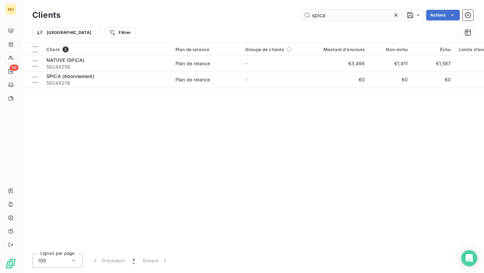 This screenshot has height=273, width=484. What do you see at coordinates (11, 9) in the screenshot?
I see `div: MO` at bounding box center [11, 9].